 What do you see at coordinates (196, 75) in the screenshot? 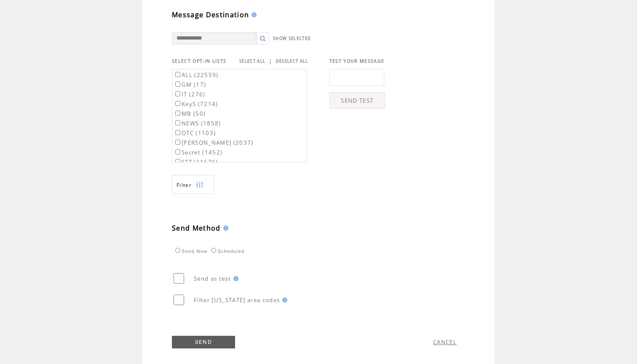
I see `label: ALL (22559)` at bounding box center [196, 75].